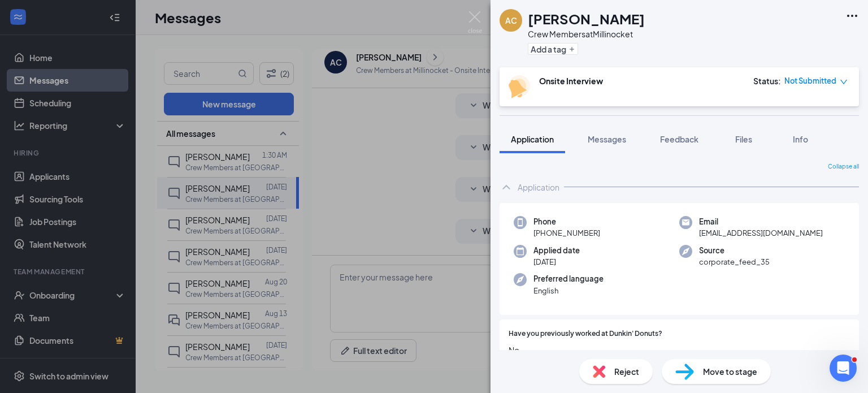 The image size is (868, 393). What do you see at coordinates (761, 222) in the screenshot?
I see `span: Email` at bounding box center [761, 222].